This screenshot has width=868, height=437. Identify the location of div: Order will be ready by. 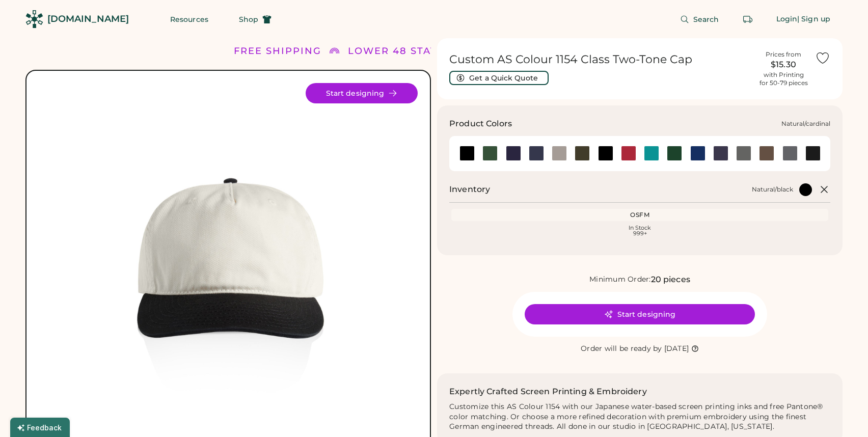
(621, 349).